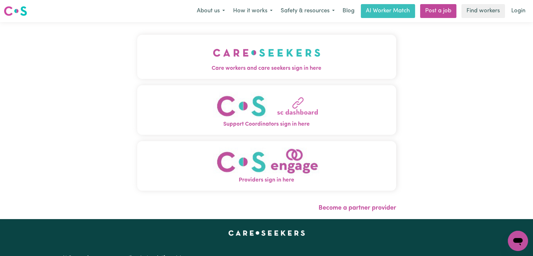 This screenshot has width=533, height=256. I want to click on a: Become a partner provider, so click(357, 208).